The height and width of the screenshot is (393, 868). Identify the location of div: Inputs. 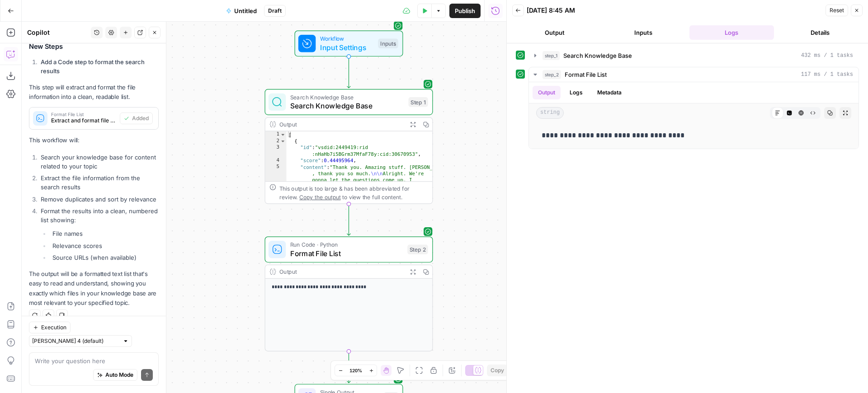
(388, 44).